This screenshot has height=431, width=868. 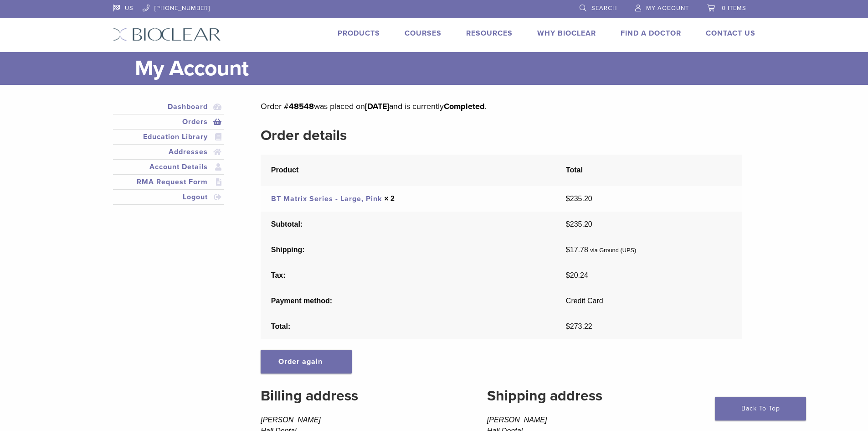 I want to click on a: Products, so click(x=359, y=33).